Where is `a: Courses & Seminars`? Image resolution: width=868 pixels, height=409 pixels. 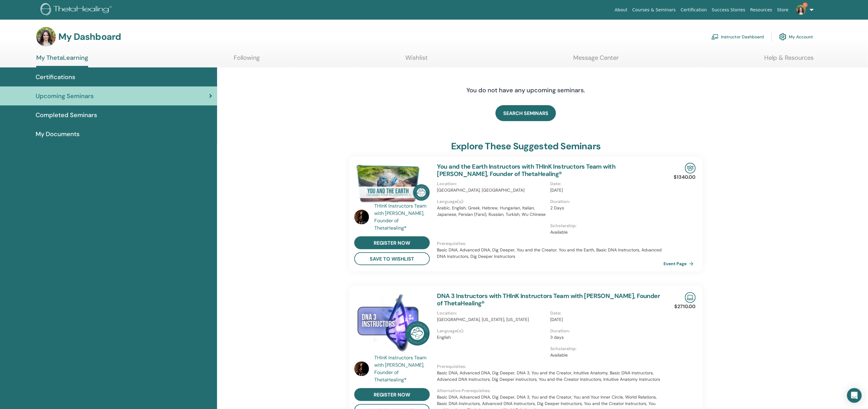
a: Courses & Seminars is located at coordinates (655, 10).